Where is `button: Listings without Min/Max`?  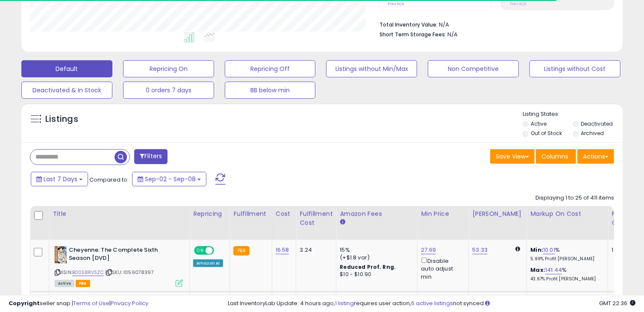 button: Listings without Min/Max is located at coordinates (371, 69).